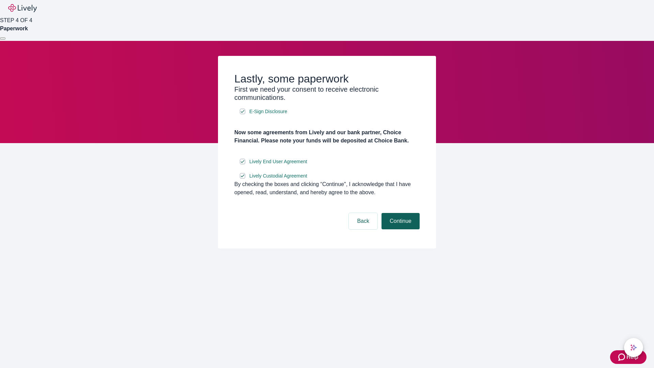 Image resolution: width=654 pixels, height=368 pixels. I want to click on svg: Lively AI Assistant, so click(634, 348).